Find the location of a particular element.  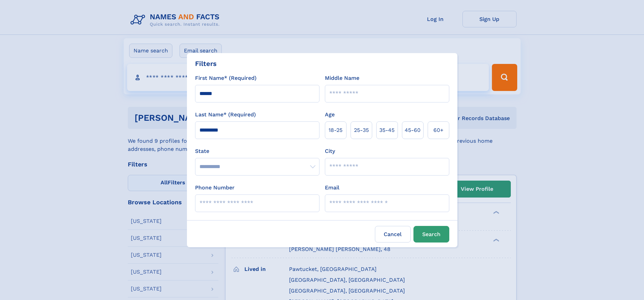

label: State is located at coordinates (257, 151).